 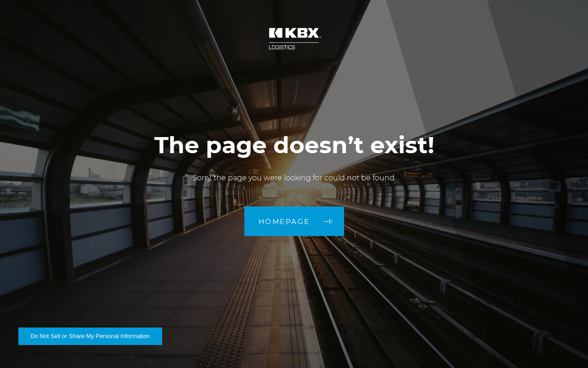 I want to click on span: Homepage, so click(x=284, y=221).